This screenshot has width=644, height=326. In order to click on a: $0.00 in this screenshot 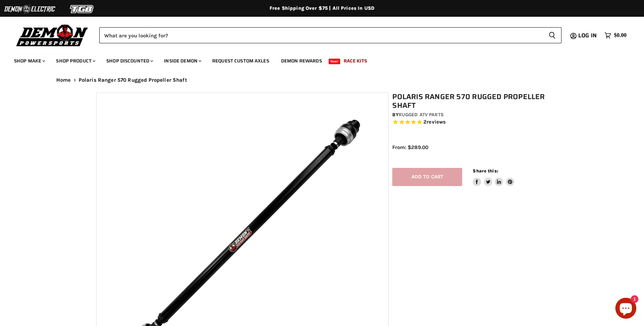, I will do `click(615, 35)`.